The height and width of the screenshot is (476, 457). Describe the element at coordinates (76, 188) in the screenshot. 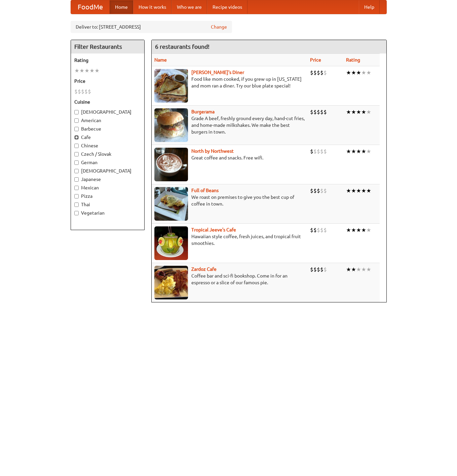

I see `input: Mexican` at that location.